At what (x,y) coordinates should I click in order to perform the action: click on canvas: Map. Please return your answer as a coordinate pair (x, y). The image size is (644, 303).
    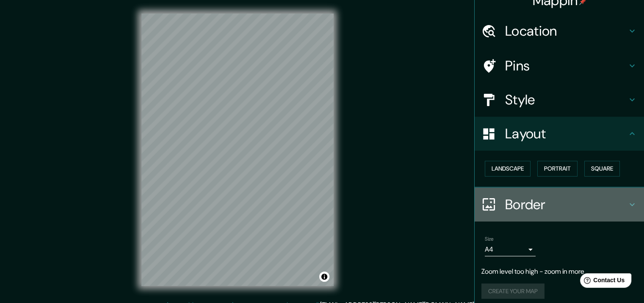
    Looking at the image, I should click on (237, 150).